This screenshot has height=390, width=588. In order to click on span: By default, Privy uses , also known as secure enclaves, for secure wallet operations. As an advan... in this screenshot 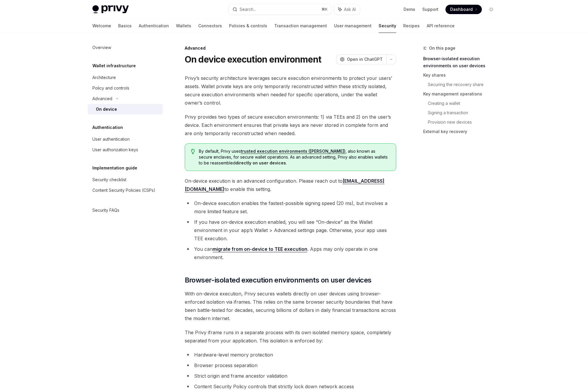, I will do `click(294, 157)`.